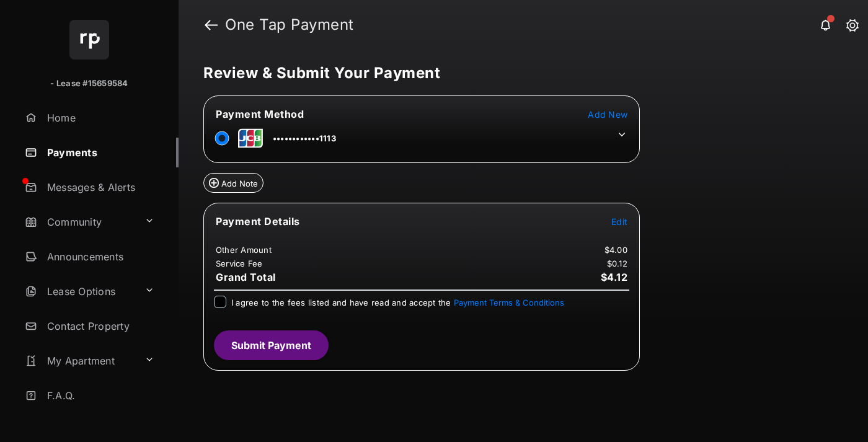 Image resolution: width=868 pixels, height=442 pixels. I want to click on a: Contact Property, so click(99, 326).